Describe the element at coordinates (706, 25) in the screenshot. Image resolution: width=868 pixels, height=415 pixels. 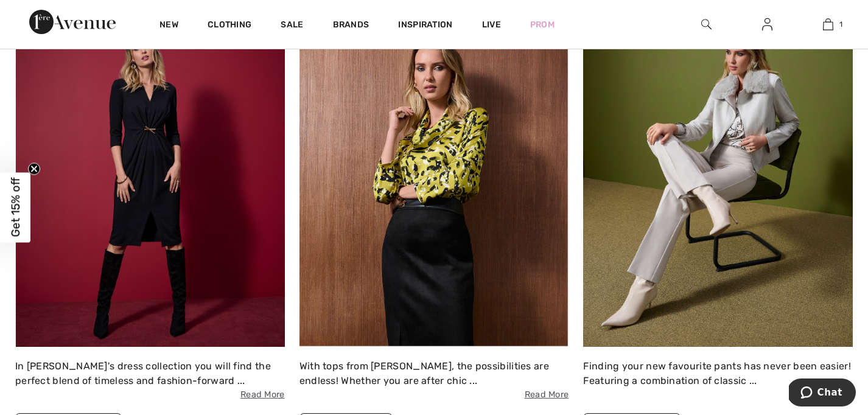
I see `img: search the website` at that location.